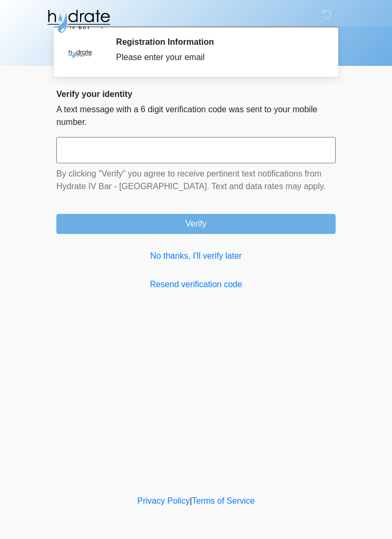 Image resolution: width=392 pixels, height=539 pixels. What do you see at coordinates (164, 500) in the screenshot?
I see `a: Privacy Policy` at bounding box center [164, 500].